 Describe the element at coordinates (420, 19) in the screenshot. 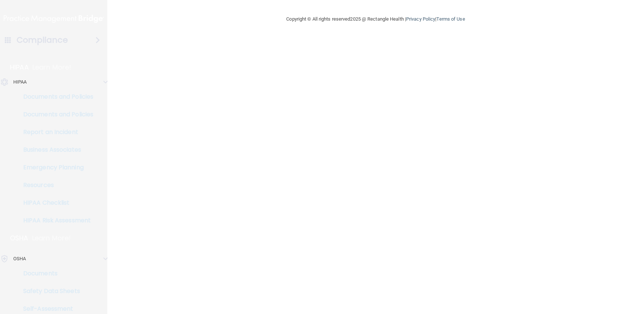

I see `a: Privacy Policy` at that location.